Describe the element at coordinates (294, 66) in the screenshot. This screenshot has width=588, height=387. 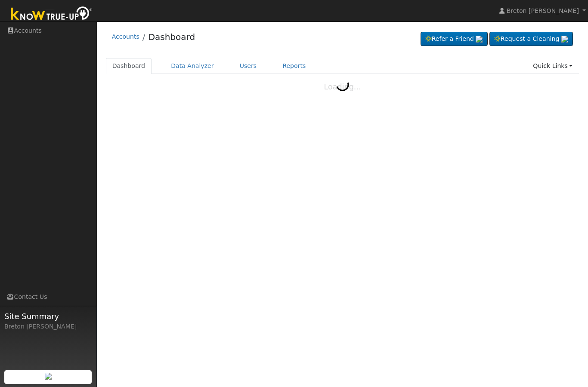
I see `a: Reports` at that location.